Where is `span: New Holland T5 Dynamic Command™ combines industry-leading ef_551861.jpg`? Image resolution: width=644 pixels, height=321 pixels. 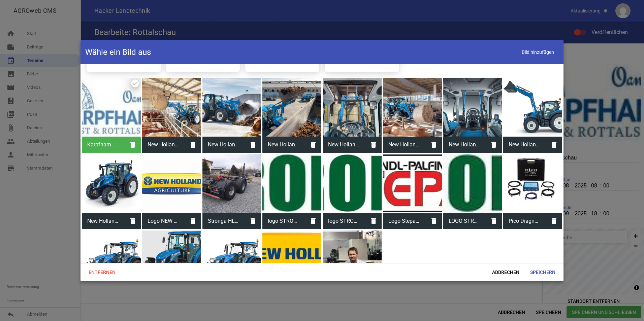
span: New Holland T5 Dynamic Command™ combines industry-leading ef_551861.jpg is located at coordinates (103, 221).